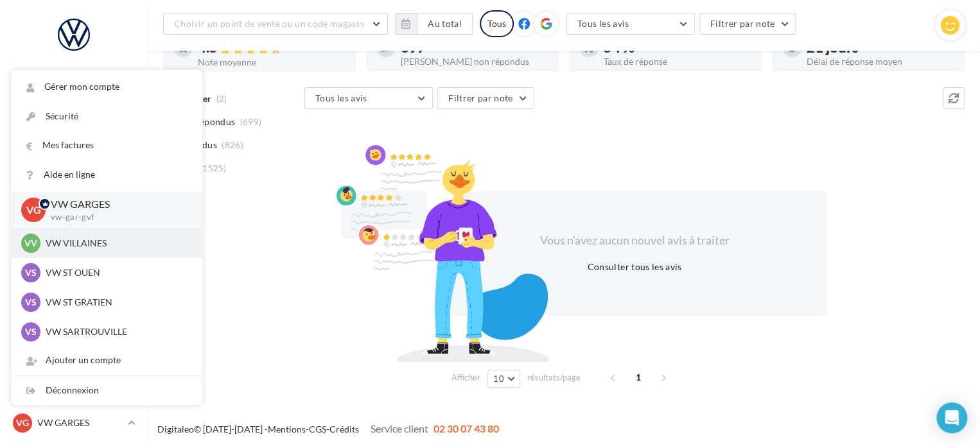  What do you see at coordinates (107, 86) in the screenshot?
I see `a: Gérer mon compte` at bounding box center [107, 86].